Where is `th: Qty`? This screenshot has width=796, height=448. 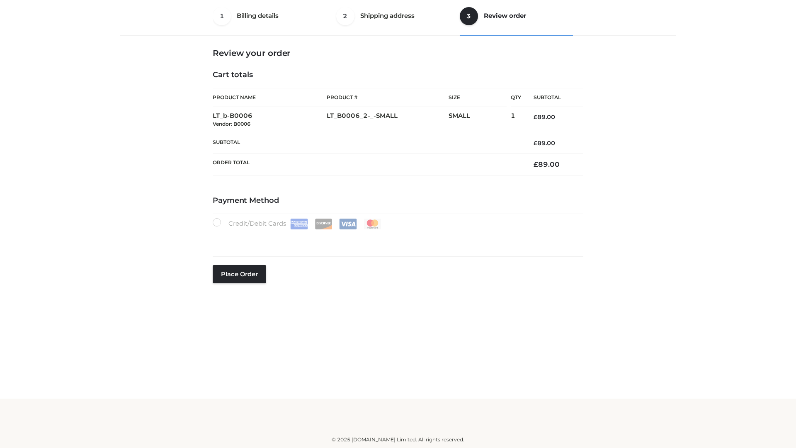
th: Qty is located at coordinates (516, 97).